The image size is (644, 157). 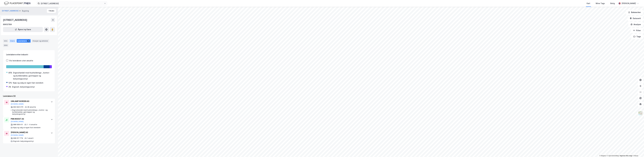 What do you see at coordinates (23, 41) in the screenshot?
I see `div: Leietakere` at bounding box center [23, 41].